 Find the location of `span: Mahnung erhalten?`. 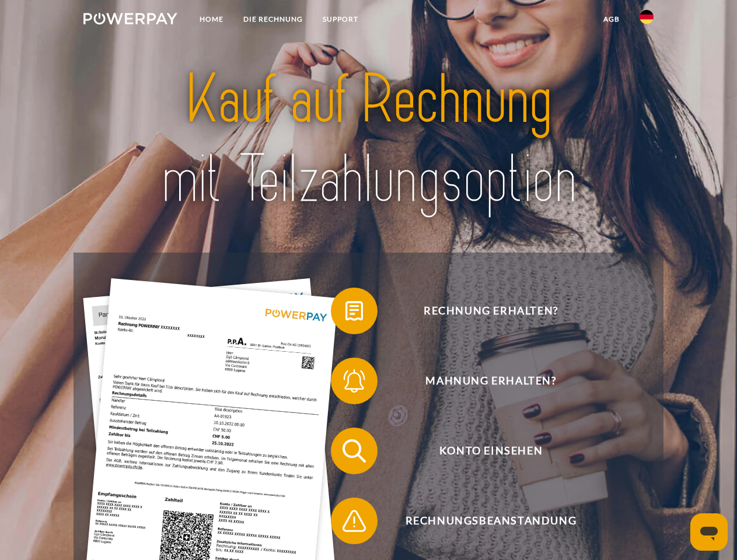

span: Mahnung erhalten? is located at coordinates (491, 381).